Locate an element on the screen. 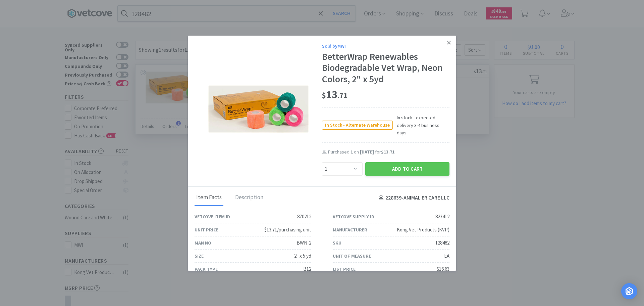 The width and height of the screenshot is (644, 306). div: SKU is located at coordinates (337, 243).